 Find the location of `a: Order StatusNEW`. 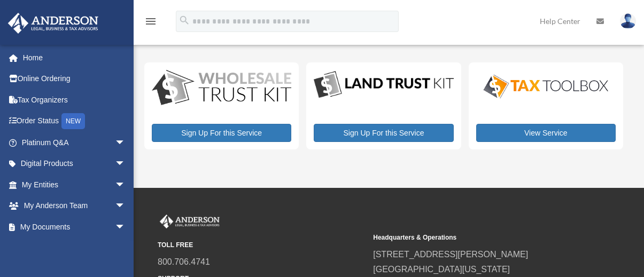

a: Order StatusNEW is located at coordinates (74, 121).